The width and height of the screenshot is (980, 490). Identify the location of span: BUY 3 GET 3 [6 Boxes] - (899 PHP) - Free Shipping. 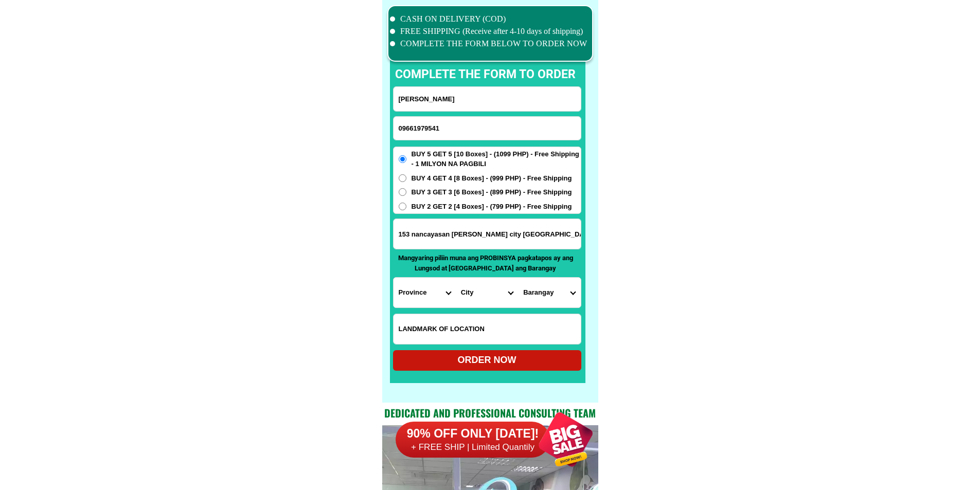
(492, 192).